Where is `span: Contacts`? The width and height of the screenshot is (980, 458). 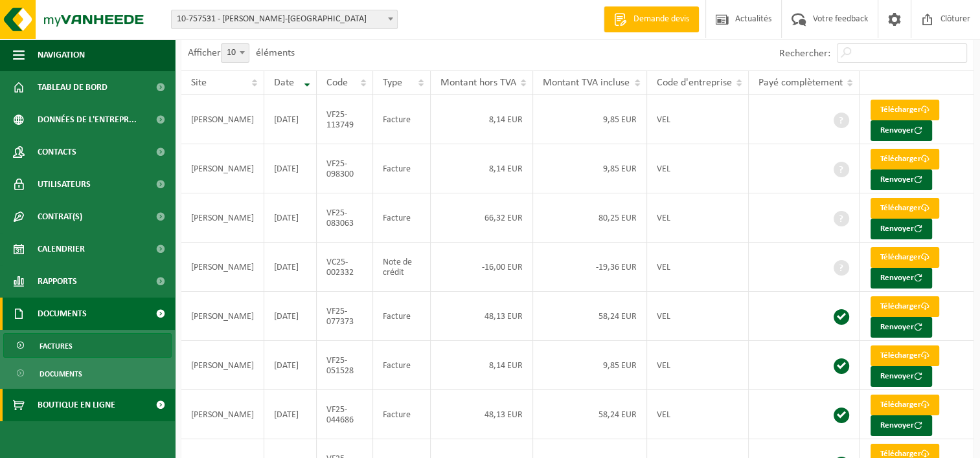
span: Contacts is located at coordinates (57, 152).